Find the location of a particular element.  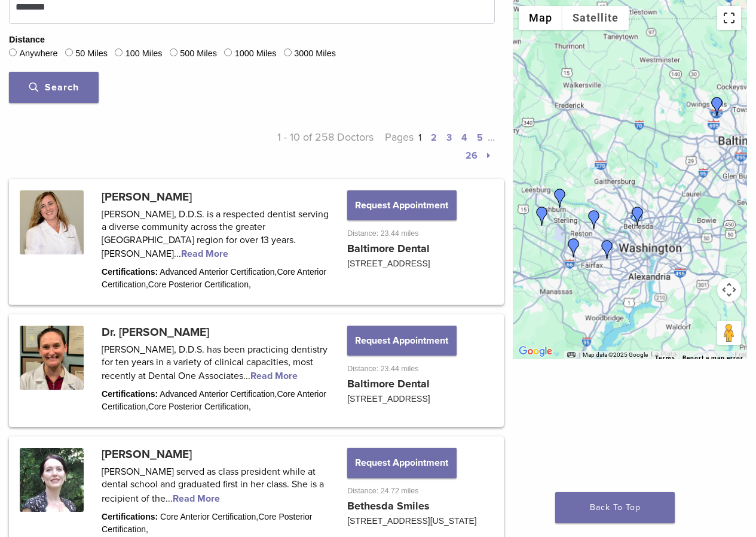

button: Show street map is located at coordinates (540, 18).